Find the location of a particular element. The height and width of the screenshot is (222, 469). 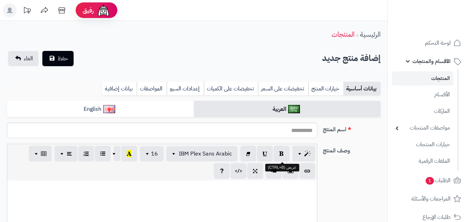

a: الرئيسية is located at coordinates (370, 34).